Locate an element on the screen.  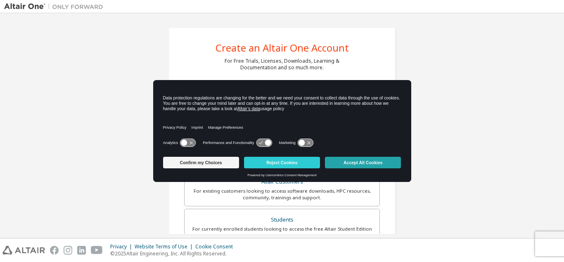
div: Privacy is located at coordinates (122, 247).